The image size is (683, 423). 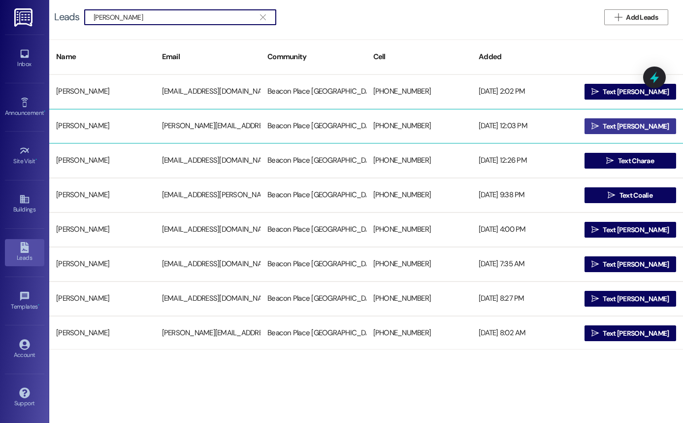 I want to click on a: Site Visit •, so click(x=25, y=156).